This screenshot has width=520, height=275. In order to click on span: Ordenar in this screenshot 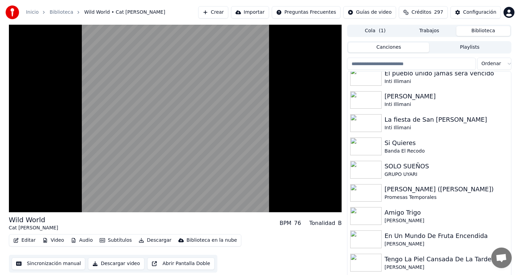, I will do `click(492, 64)`.